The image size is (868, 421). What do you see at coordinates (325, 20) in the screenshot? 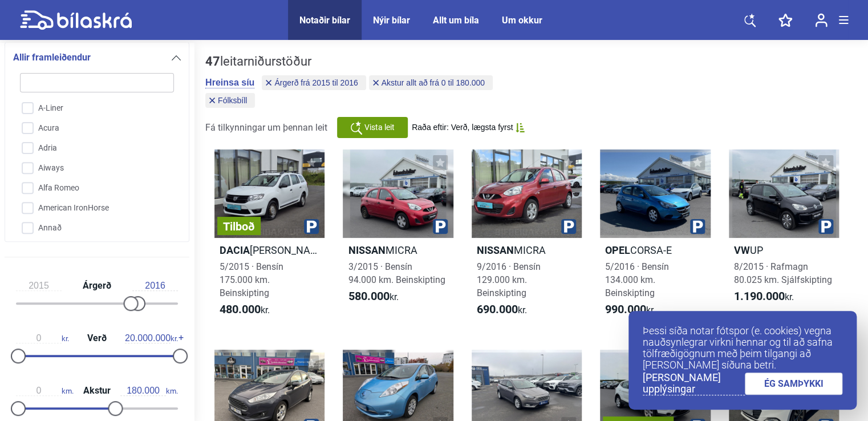
I see `a: Notaðir bílar` at bounding box center [325, 20].